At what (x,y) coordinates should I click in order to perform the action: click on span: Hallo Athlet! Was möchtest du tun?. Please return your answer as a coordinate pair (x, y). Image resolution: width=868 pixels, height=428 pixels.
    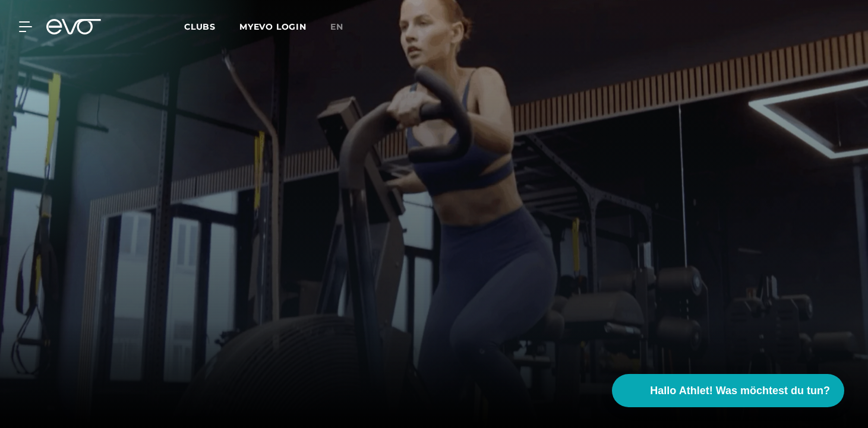
    Looking at the image, I should click on (739, 391).